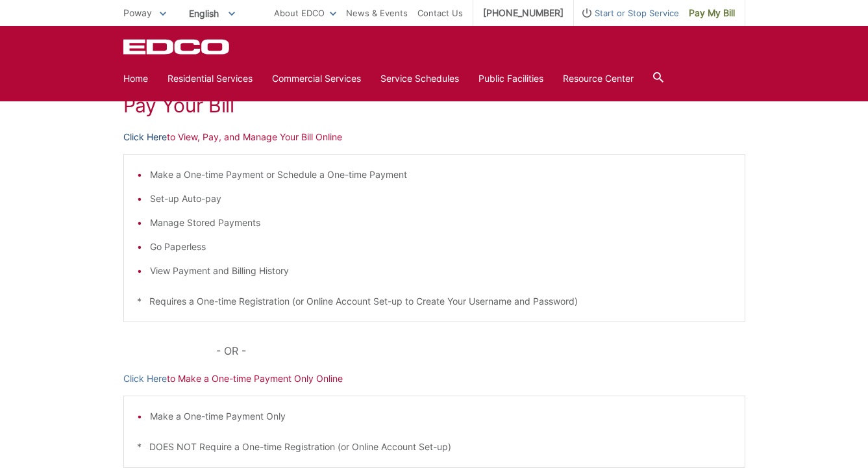 This screenshot has height=469, width=868. Describe the element at coordinates (597, 79) in the screenshot. I see `a: Resource Center` at that location.